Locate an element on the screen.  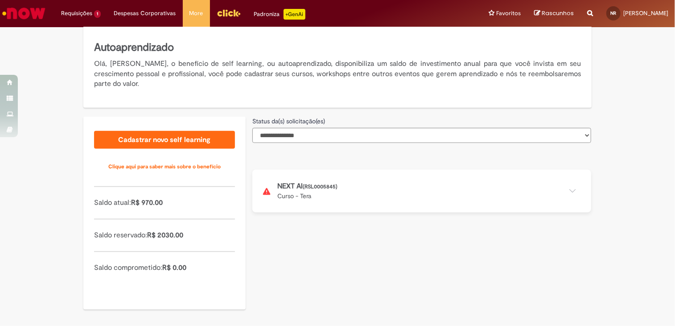
p: +GenAi is located at coordinates (294, 14).